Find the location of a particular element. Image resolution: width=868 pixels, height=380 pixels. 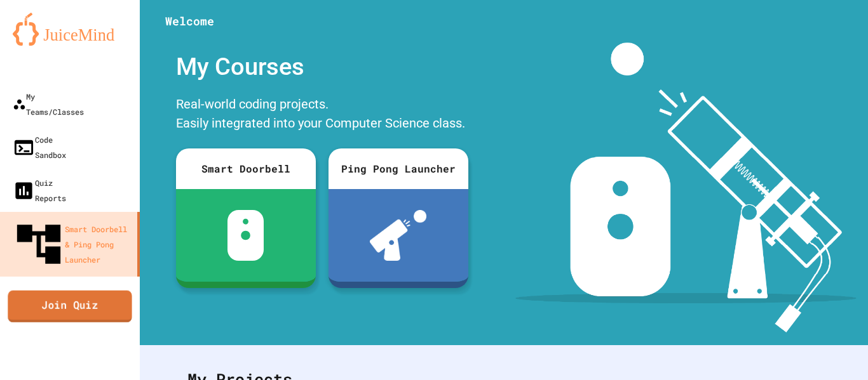

div: Smart Doorbell is located at coordinates (246, 169).